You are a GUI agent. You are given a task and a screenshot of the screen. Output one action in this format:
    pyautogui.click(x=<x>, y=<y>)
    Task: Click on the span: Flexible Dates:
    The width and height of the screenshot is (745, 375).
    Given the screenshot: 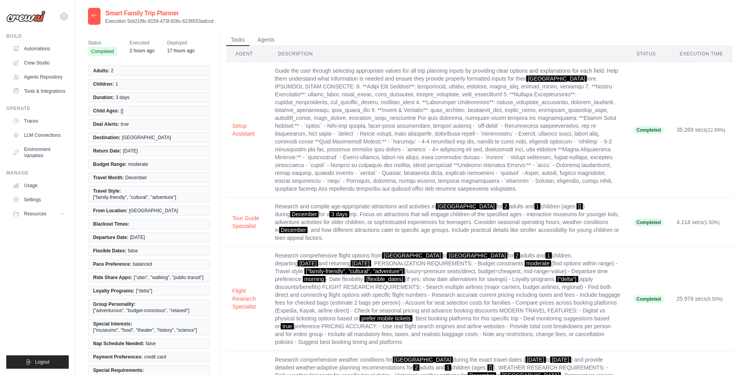 What is the action you would take?
    pyautogui.click(x=110, y=251)
    